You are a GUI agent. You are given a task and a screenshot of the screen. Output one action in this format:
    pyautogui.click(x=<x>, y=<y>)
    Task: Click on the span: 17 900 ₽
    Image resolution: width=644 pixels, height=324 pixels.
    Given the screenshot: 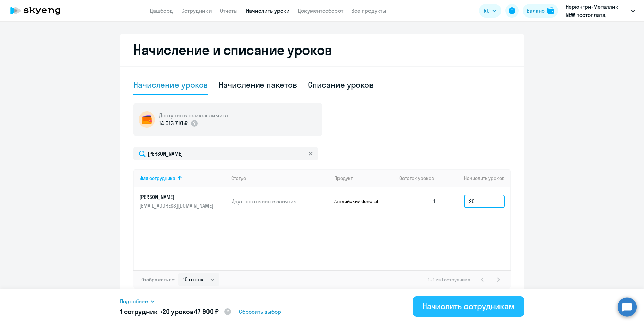 What is the action you would take?
    pyautogui.click(x=207, y=311)
    